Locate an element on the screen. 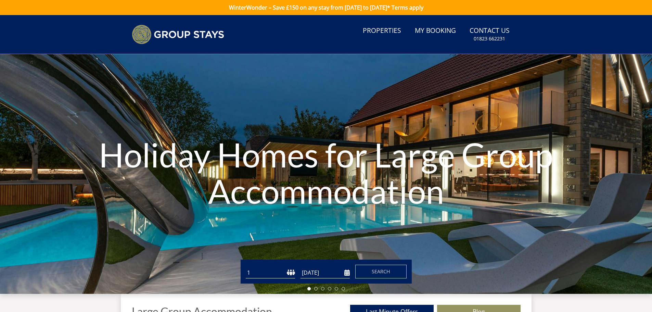 The height and width of the screenshot is (312, 652). a: My Booking is located at coordinates (436, 31).